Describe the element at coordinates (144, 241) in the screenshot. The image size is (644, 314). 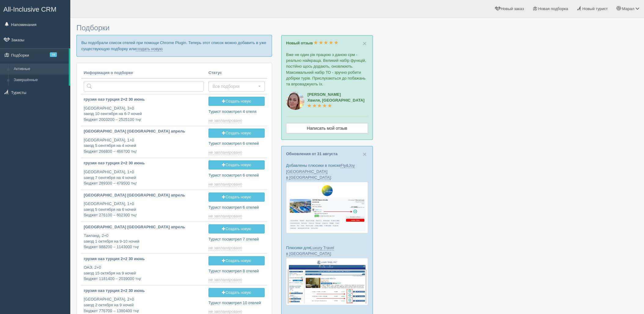
I see `p: Таиланд, 2+0 заезд 1 октября на 9-10 ночей бюджет 988200 – 1143000 тңг` at that location.